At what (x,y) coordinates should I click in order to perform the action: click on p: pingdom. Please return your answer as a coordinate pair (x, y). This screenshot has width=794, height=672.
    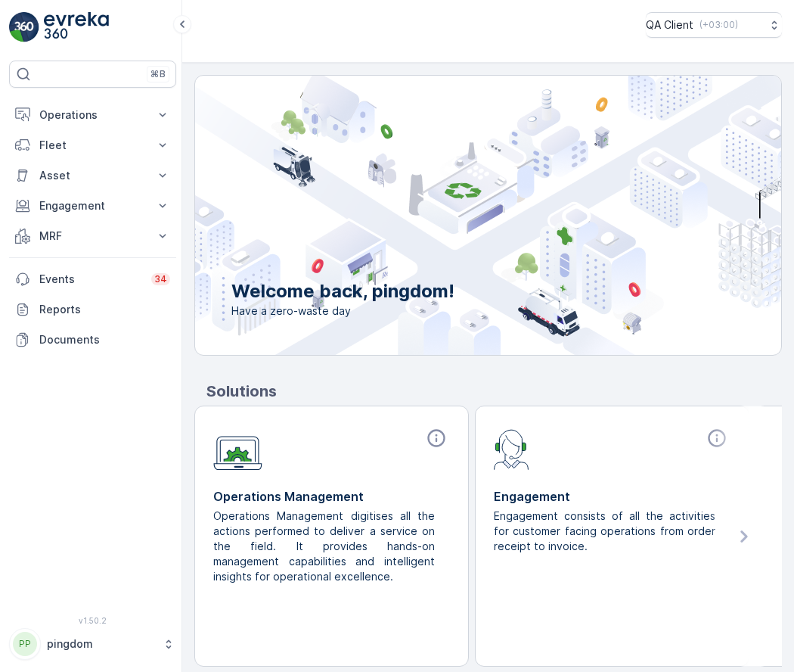
    Looking at the image, I should click on (101, 644).